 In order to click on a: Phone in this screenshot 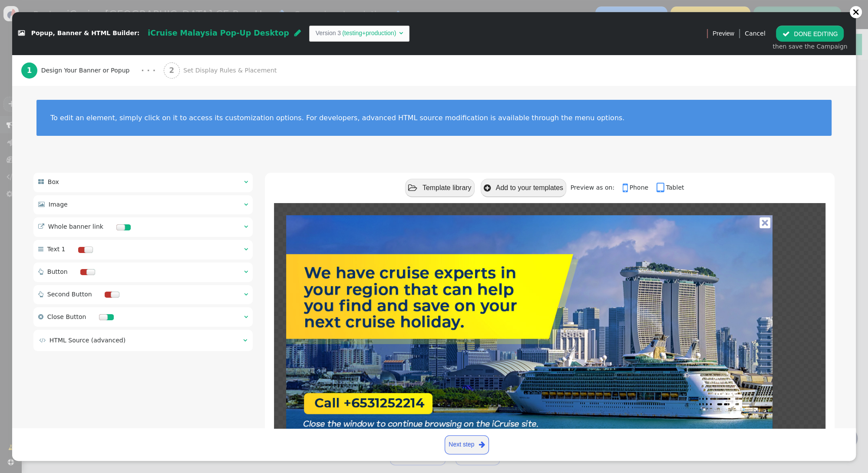, I will do `click(638, 187)`.